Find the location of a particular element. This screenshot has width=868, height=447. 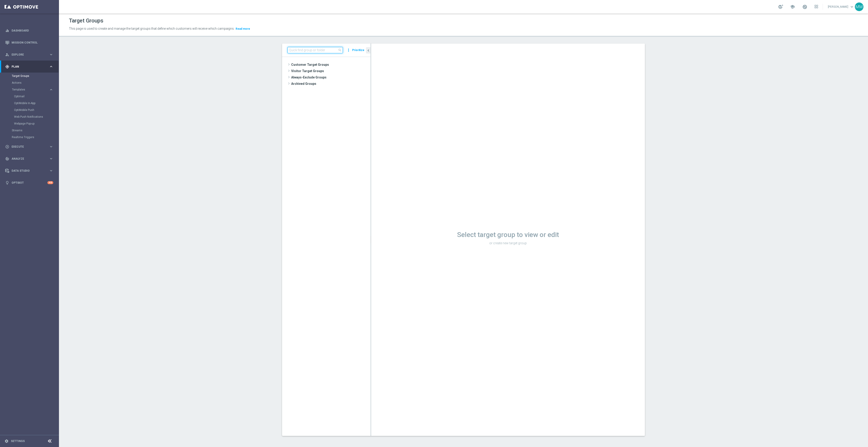

i: equalizer is located at coordinates (7, 31).